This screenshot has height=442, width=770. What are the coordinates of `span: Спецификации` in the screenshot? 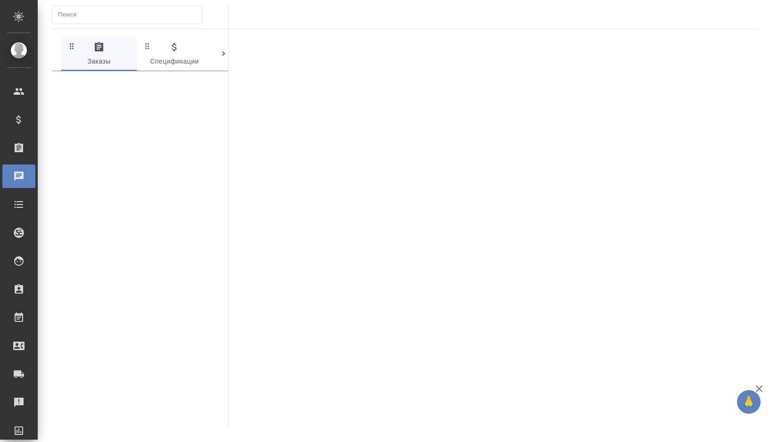 It's located at (174, 54).